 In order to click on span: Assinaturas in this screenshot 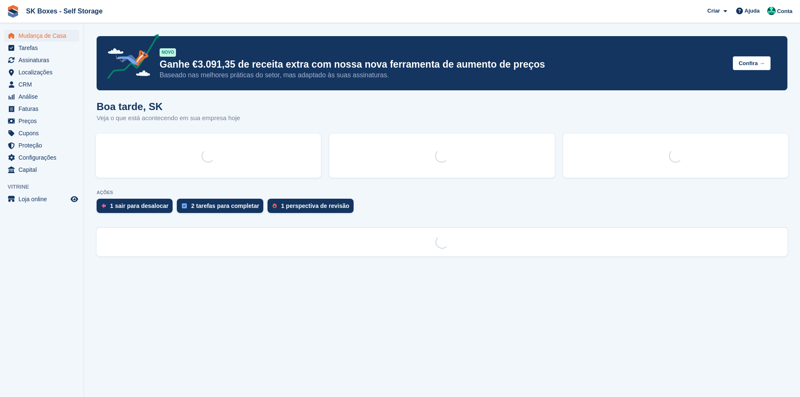, I will do `click(44, 60)`.